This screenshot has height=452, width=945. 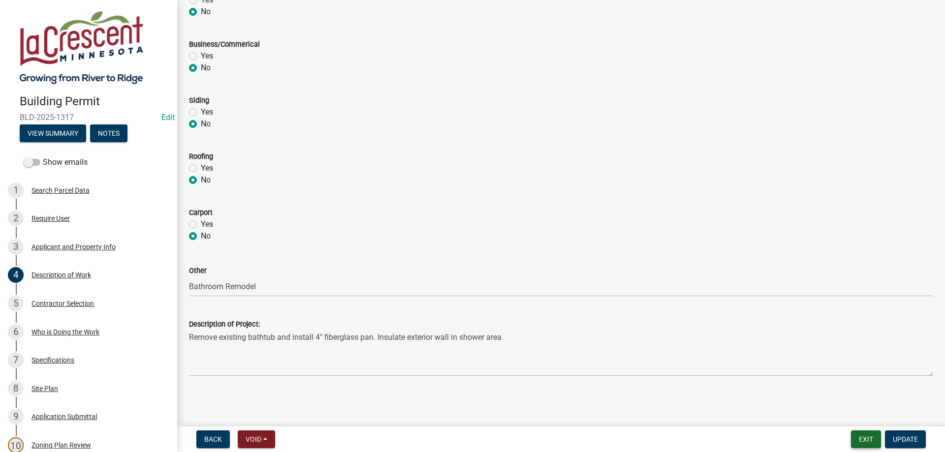 What do you see at coordinates (224, 325) in the screenshot?
I see `label: Description of Project:` at bounding box center [224, 325].